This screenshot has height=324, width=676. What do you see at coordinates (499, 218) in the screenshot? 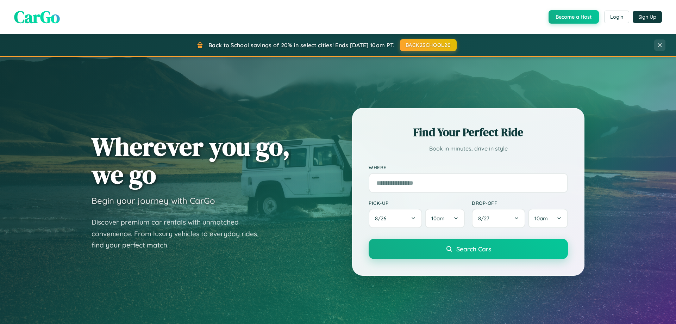
I see `button: 8/27` at bounding box center [499, 218].